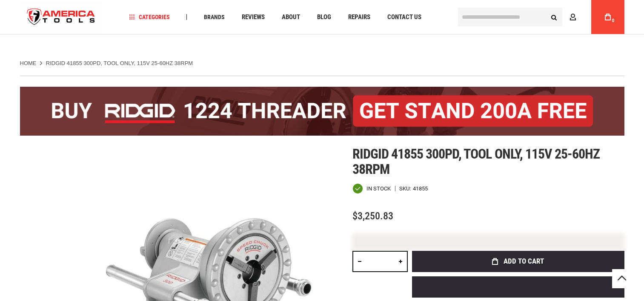 The height and width of the screenshot is (301, 644). I want to click on span: Blog, so click(323, 17).